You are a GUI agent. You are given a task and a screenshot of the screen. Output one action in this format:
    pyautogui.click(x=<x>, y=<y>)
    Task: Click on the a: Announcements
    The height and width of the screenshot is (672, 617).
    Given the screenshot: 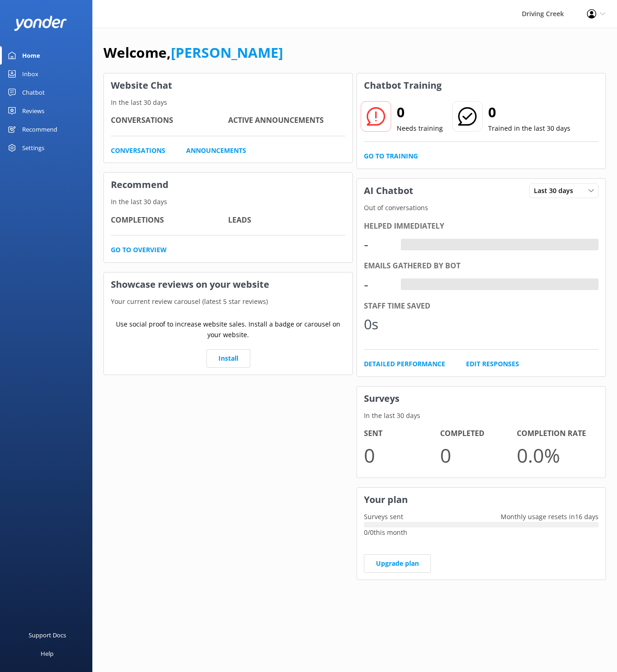 What is the action you would take?
    pyautogui.click(x=216, y=150)
    